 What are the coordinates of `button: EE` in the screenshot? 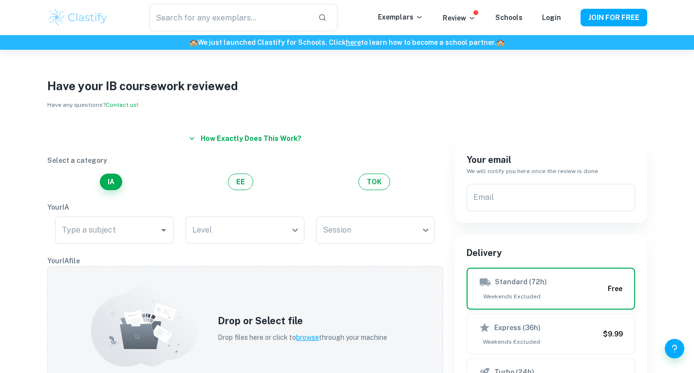 It's located at (241, 182).